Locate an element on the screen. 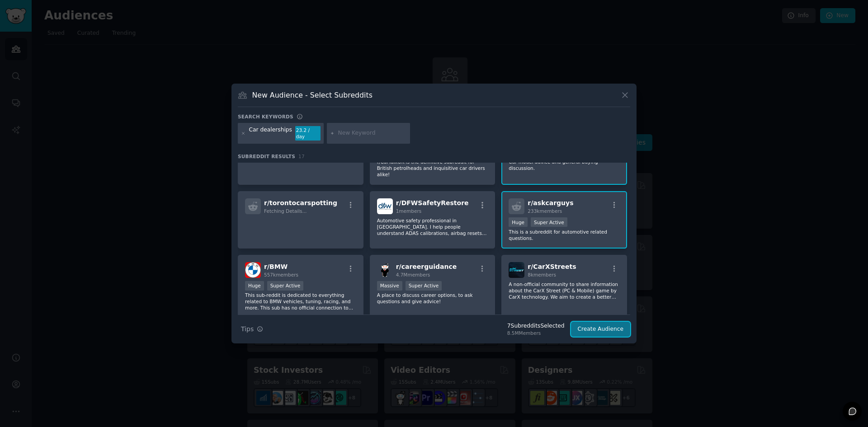 The height and width of the screenshot is (427, 868). p: This sub-reddit is dedicated to everything related to BMW vehicles, tuning, racing, and more. Thi... is located at coordinates (301, 301).